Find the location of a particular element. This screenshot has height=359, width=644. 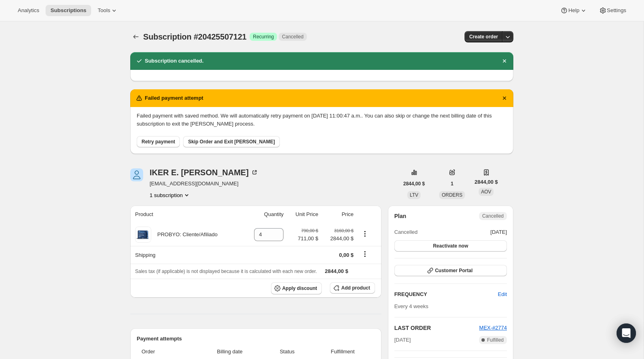

span: Sales tax (if applicable) is not displayed because it is calculated with each new order. is located at coordinates (226, 271).